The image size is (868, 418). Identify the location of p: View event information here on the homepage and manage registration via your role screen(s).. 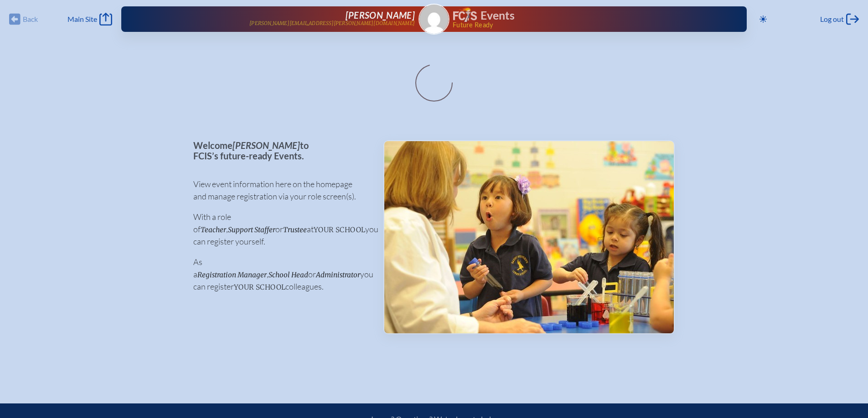
(281, 190).